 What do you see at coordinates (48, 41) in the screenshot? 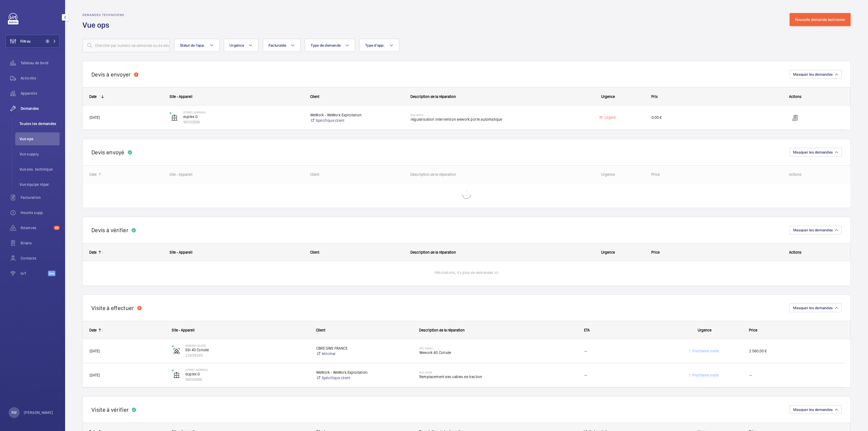
I see `span: 3` at bounding box center [48, 41].